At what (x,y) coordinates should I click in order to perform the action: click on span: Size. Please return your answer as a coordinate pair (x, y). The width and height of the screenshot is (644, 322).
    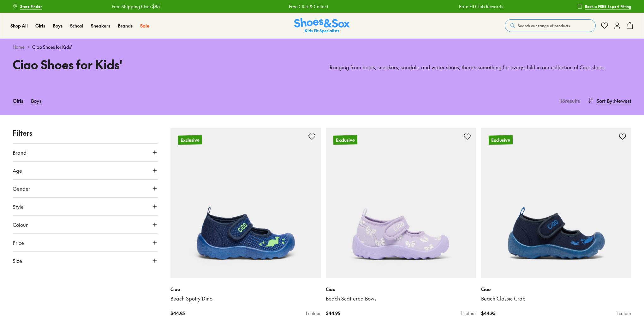
    Looking at the image, I should click on (17, 261).